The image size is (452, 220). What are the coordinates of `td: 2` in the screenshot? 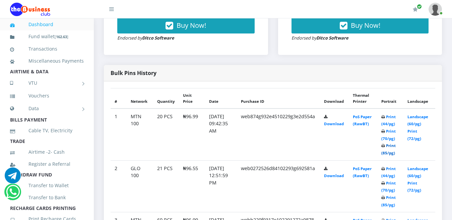 It's located at (119, 186).